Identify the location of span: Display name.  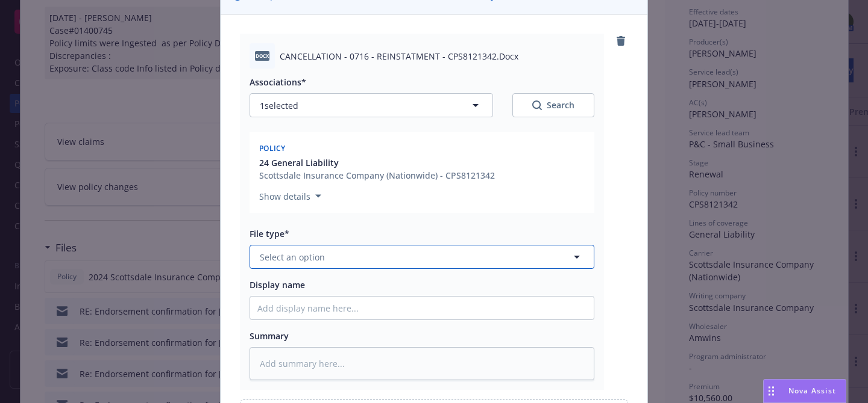
(277, 285).